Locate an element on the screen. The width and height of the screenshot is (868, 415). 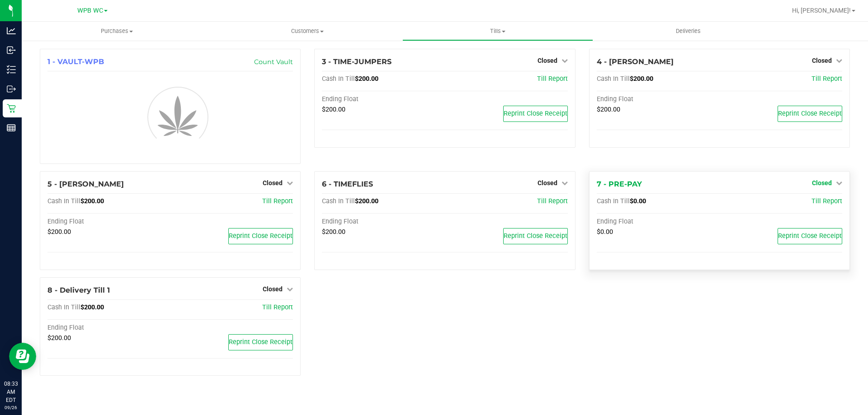
span: Customers is located at coordinates (307, 31).